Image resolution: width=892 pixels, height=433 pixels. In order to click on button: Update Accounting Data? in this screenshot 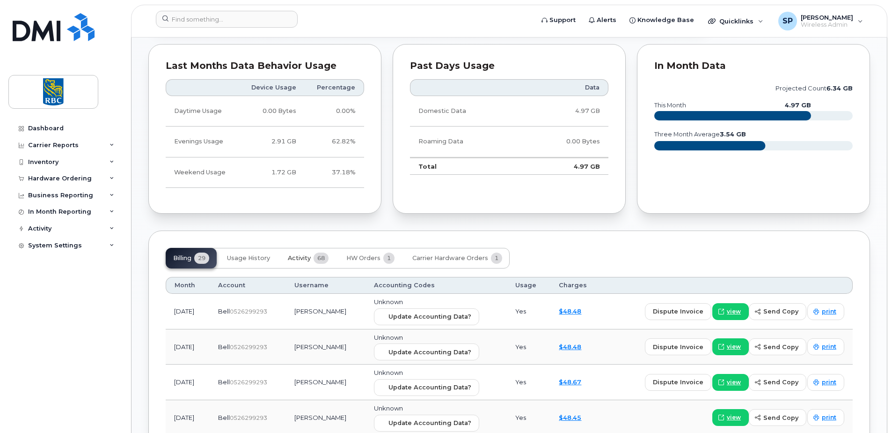, I will do `click(426, 387)`.